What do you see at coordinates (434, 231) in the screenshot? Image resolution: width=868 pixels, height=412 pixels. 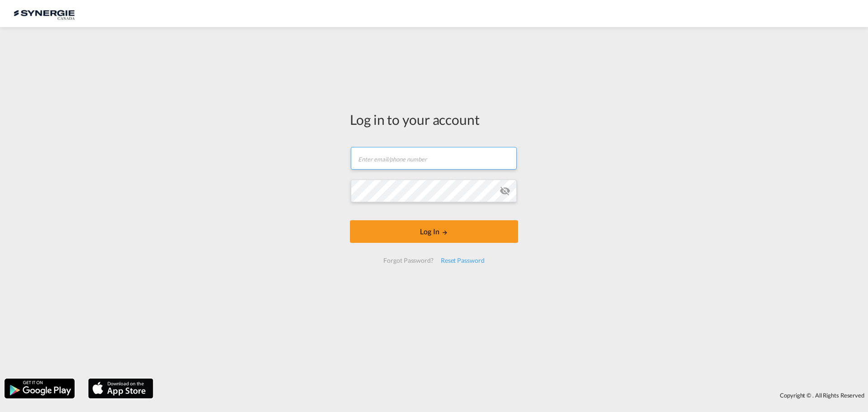 I see `button: LOGIN` at bounding box center [434, 231].